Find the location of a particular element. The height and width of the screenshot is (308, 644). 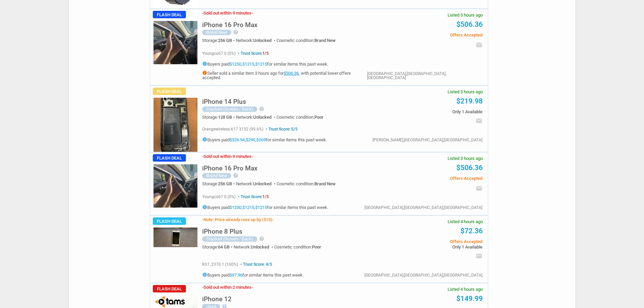

a: $72.36 is located at coordinates (472, 231).